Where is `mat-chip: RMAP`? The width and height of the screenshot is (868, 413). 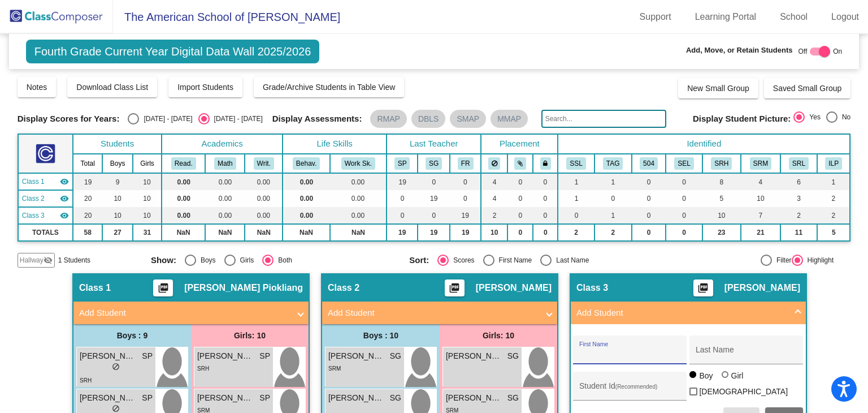 mat-chip: RMAP is located at coordinates (388, 119).